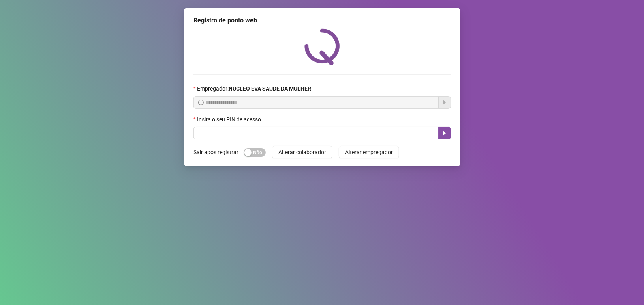 This screenshot has height=305, width=644. I want to click on span: caret-right, so click(444, 133).